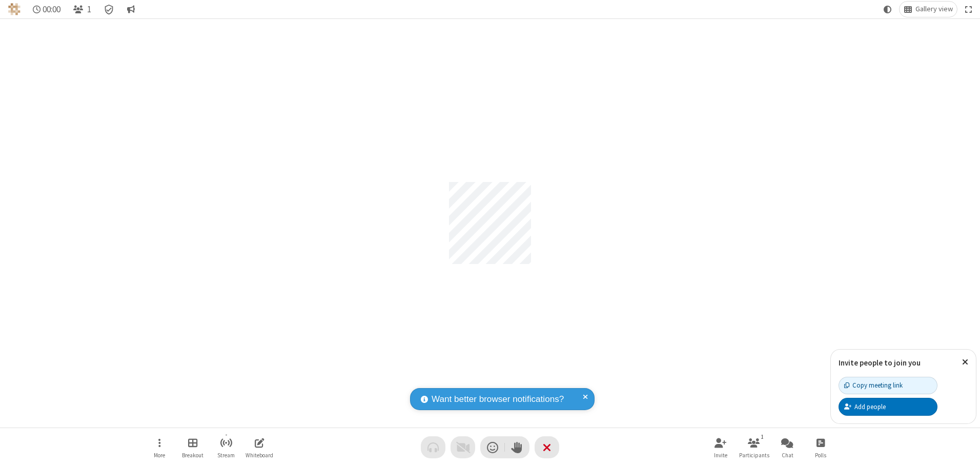 The width and height of the screenshot is (980, 466). Describe the element at coordinates (193, 447) in the screenshot. I see `button: Manage Breakout Rooms` at that location.